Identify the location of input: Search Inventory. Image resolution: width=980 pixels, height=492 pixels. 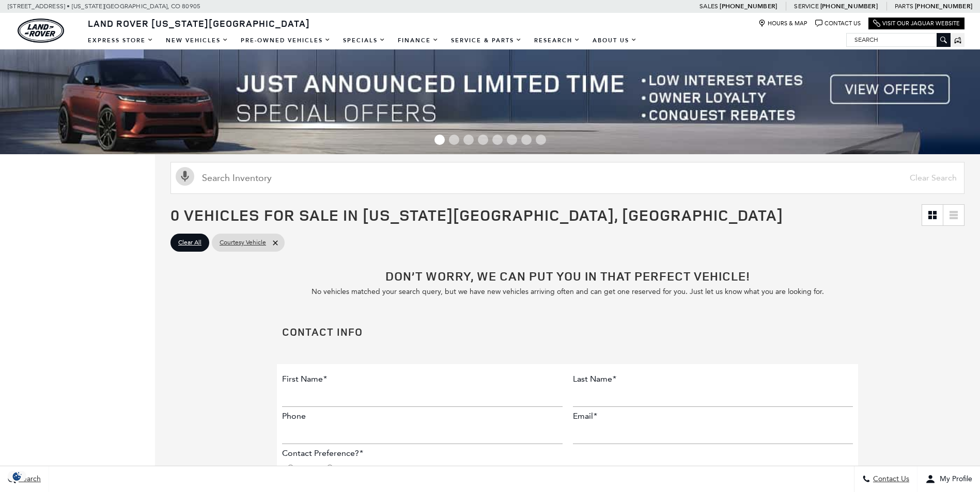
(567, 178).